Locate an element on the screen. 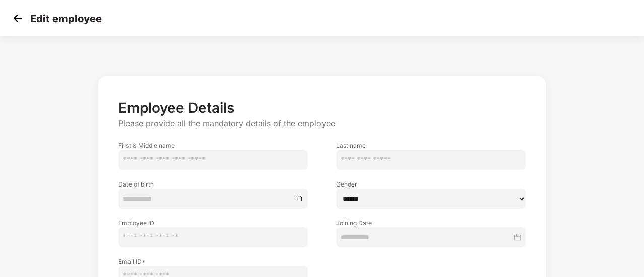  label: Joining Date is located at coordinates (431, 223).